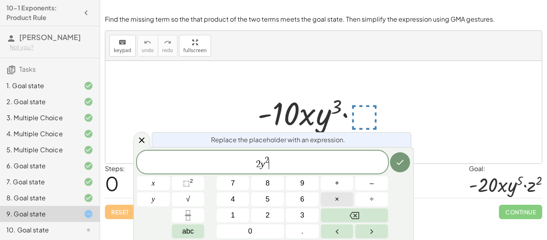 This screenshot has height=240, width=547. I want to click on div: 1. Goal state, so click(38, 86).